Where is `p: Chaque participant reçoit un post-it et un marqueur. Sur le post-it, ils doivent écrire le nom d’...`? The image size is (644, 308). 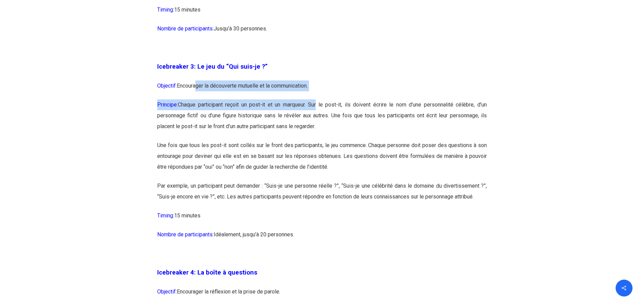 p: Chaque participant reçoit un post-it et un marqueur. Sur le post-it, ils doivent écrire le nom d’... is located at coordinates (322, 119).